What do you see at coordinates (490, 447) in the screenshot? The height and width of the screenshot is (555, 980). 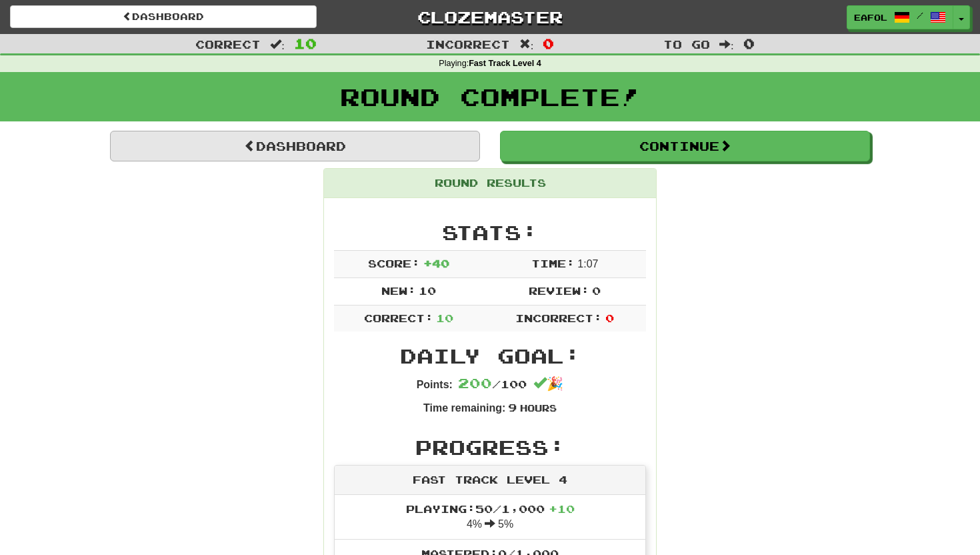 I see `h2: Progress:` at bounding box center [490, 447].